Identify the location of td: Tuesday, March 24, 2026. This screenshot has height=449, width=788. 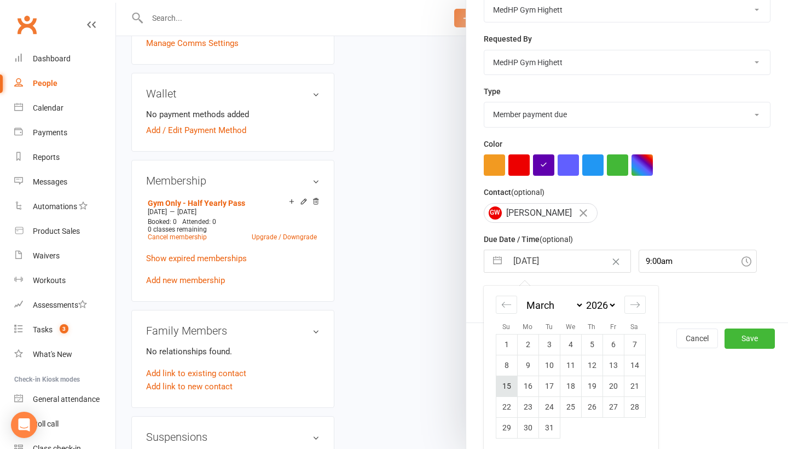
(549, 406).